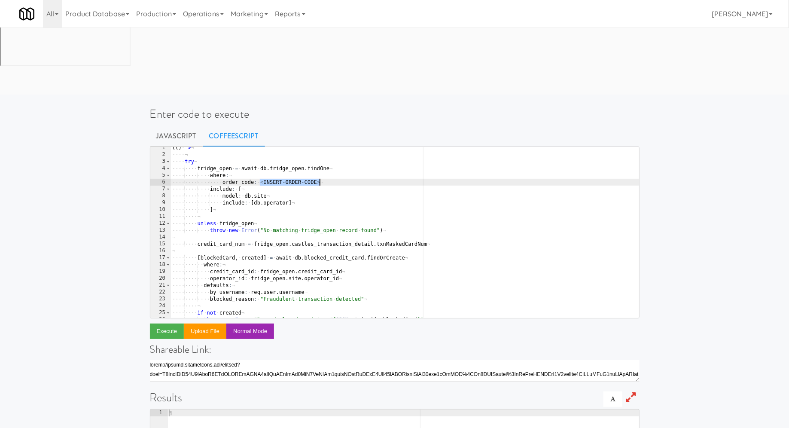 The image size is (789, 428). What do you see at coordinates (234, 136) in the screenshot?
I see `a: CoffeeScript` at bounding box center [234, 136].